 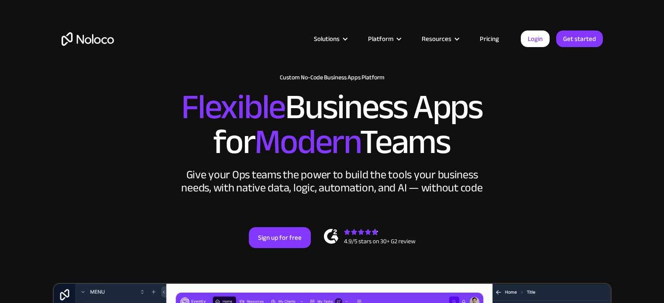 What do you see at coordinates (579, 39) in the screenshot?
I see `a: Get started` at bounding box center [579, 39].